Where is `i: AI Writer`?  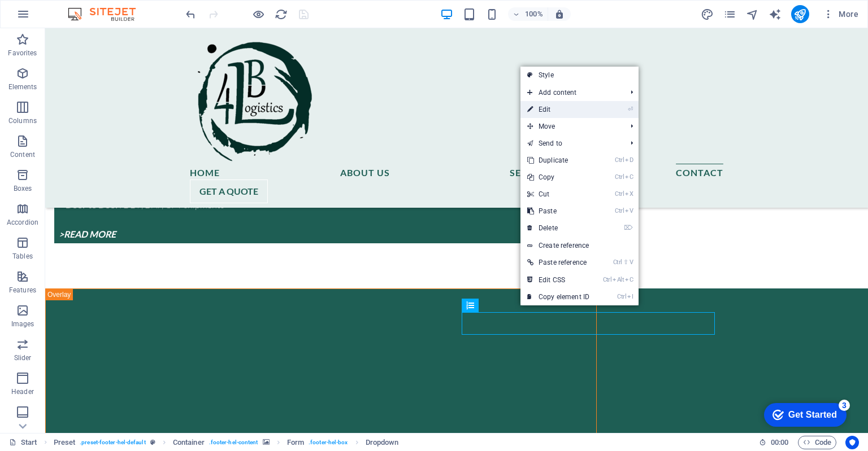
i: AI Writer is located at coordinates (775, 14).